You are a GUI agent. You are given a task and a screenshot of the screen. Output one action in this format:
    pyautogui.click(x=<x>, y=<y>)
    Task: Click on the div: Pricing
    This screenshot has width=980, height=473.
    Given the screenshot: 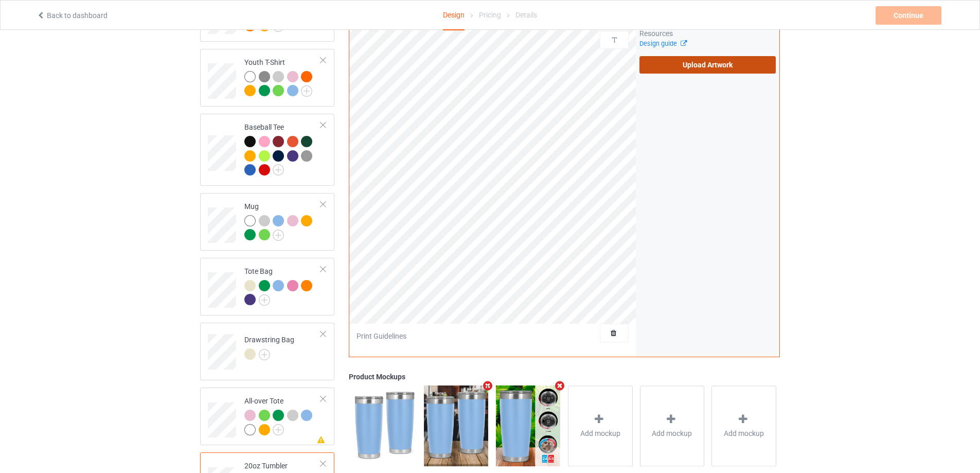 What is the action you would take?
    pyautogui.click(x=490, y=15)
    